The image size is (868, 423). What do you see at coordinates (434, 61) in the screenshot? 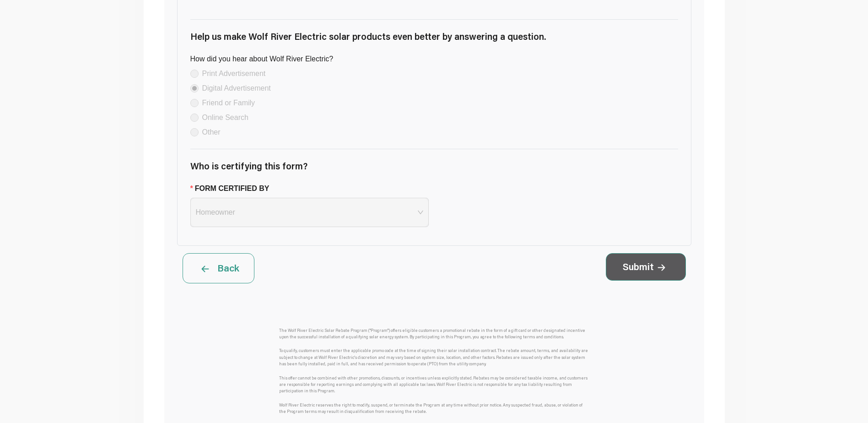
I see `div: How did you hear about Wolf River Electric?` at bounding box center [434, 61].